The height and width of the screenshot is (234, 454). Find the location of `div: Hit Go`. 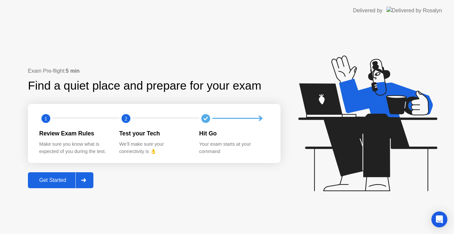

div: Hit Go is located at coordinates (234, 134).